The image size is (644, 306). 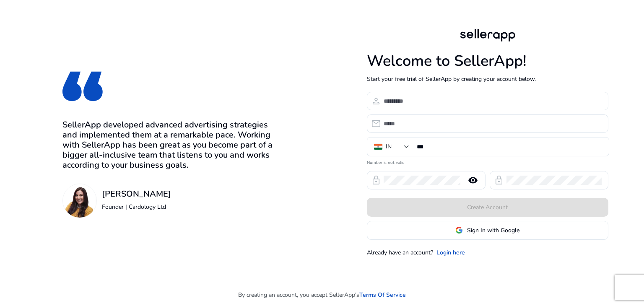 I want to click on a: Terms Of Service, so click(x=382, y=295).